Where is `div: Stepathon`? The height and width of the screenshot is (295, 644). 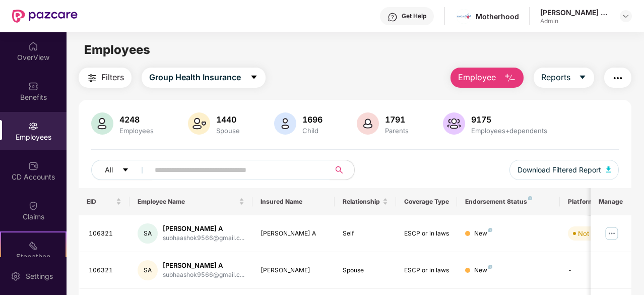 div: Stepathon is located at coordinates (33, 257).